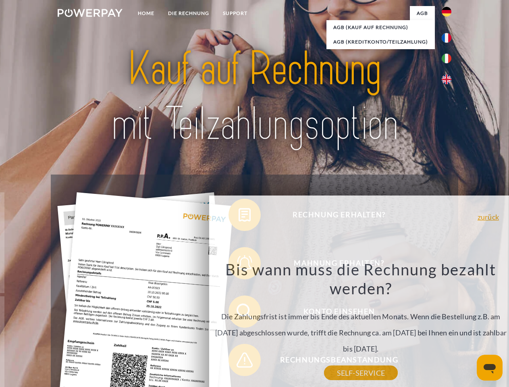  What do you see at coordinates (90, 13) in the screenshot?
I see `img: logo-powerpay-white.svg` at bounding box center [90, 13].